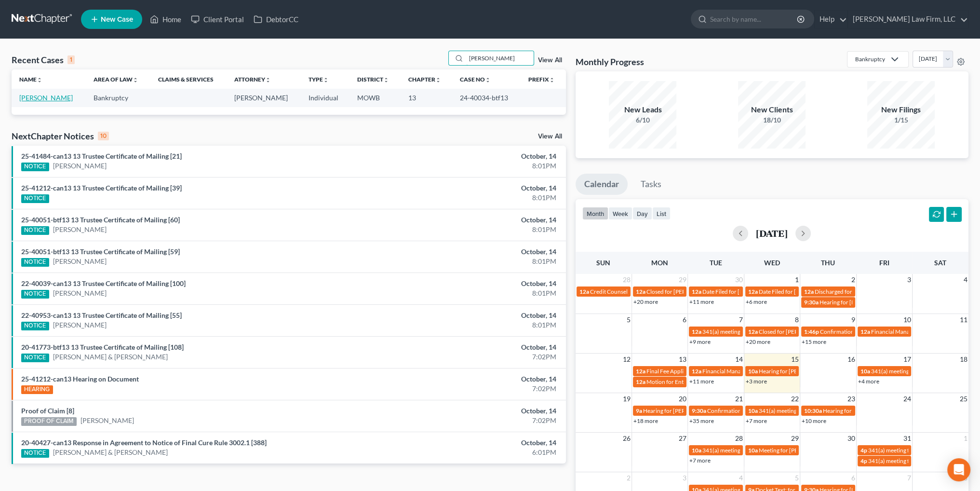 This screenshot has height=491, width=980. I want to click on span: 11, so click(964, 320).